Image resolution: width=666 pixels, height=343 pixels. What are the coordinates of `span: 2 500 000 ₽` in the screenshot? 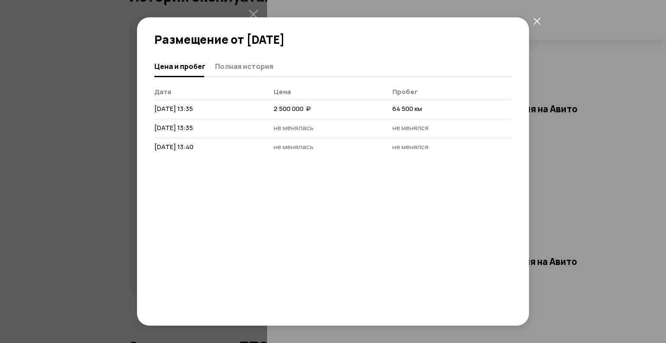 It's located at (292, 108).